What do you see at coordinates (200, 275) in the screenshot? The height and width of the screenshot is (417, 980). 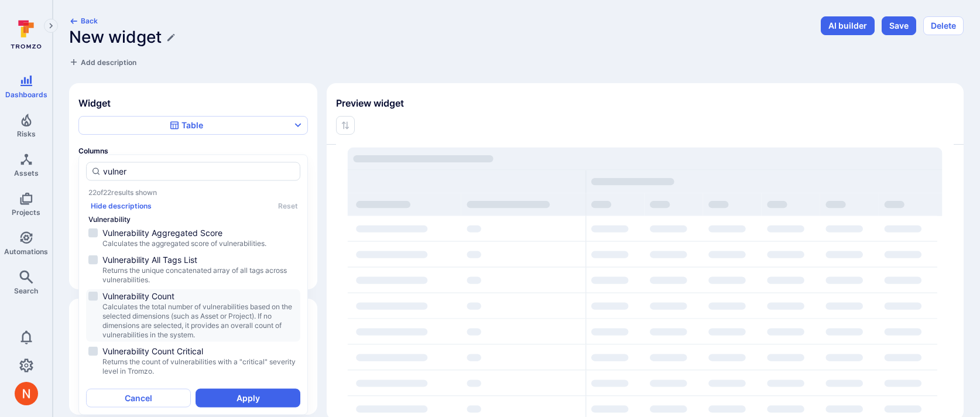 I see `span: Returns the unique concatenated array of all tags across vulnerabilities.` at bounding box center [200, 275].